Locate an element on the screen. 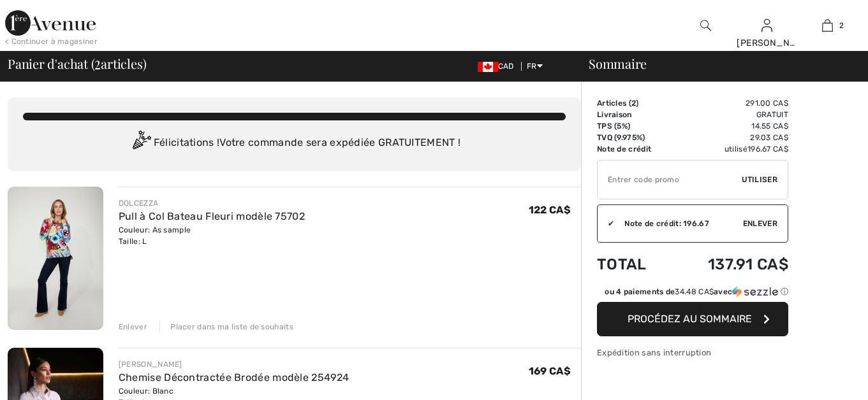  a: Pull à Col Bateau Fleuri modèle 75702 is located at coordinates (212, 216).